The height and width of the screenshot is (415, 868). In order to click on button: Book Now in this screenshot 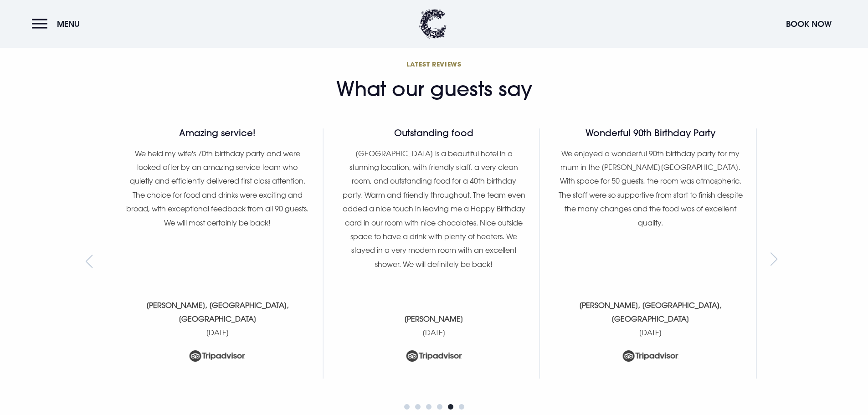, I will do `click(809, 24)`.